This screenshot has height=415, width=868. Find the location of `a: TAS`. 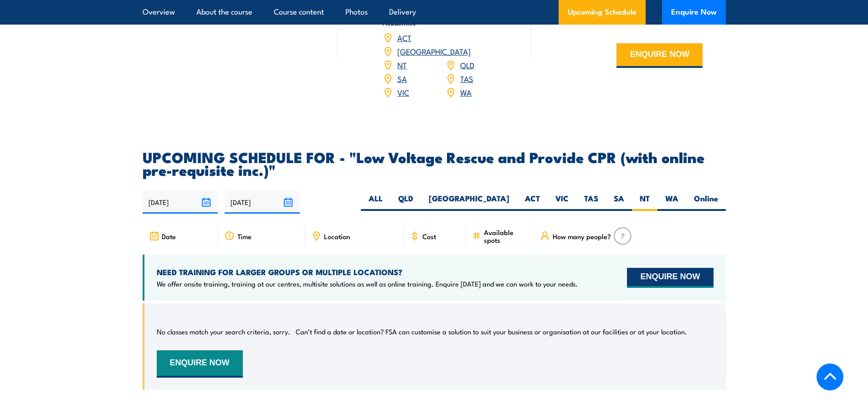

a: TAS is located at coordinates (466, 79).